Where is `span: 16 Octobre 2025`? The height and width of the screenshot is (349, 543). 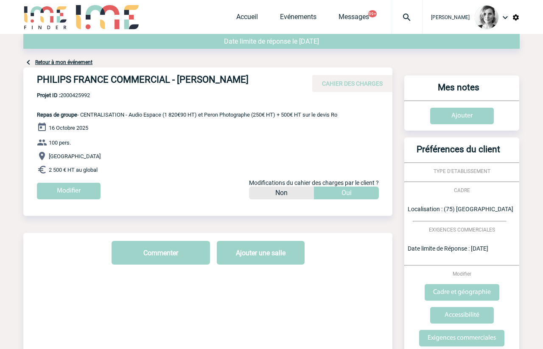
span: 16 Octobre 2025 is located at coordinates (68, 128).